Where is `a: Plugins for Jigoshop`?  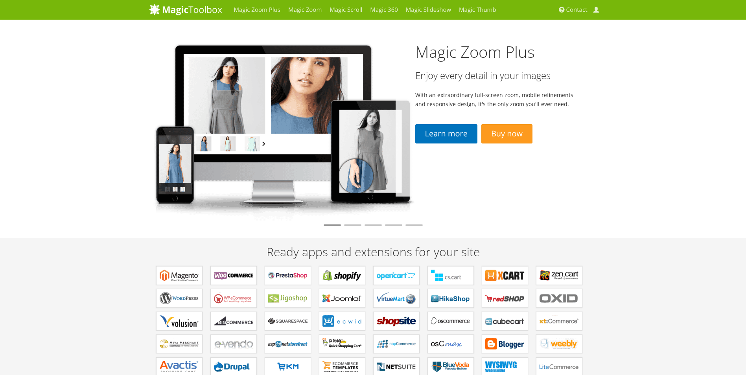 a: Plugins for Jigoshop is located at coordinates (288, 299).